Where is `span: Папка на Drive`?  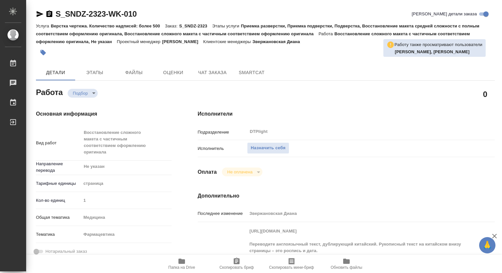 span: Папка на Drive is located at coordinates (182, 268).